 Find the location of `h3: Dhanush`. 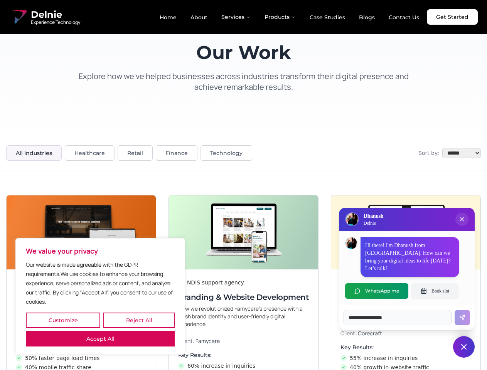

h3: Dhanush is located at coordinates (373, 216).